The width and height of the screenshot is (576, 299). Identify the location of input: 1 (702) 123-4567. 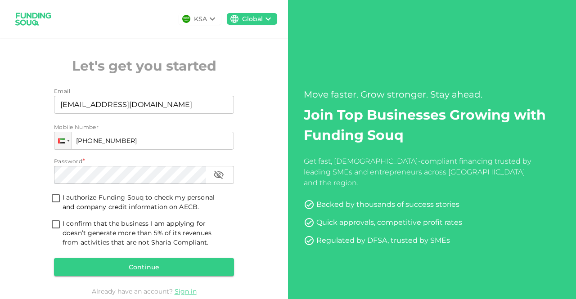
(144, 141).